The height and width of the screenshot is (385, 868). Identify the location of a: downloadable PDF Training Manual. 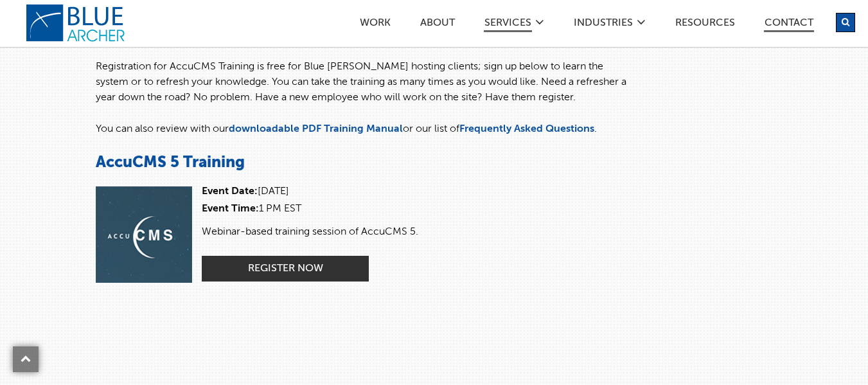
(315, 130).